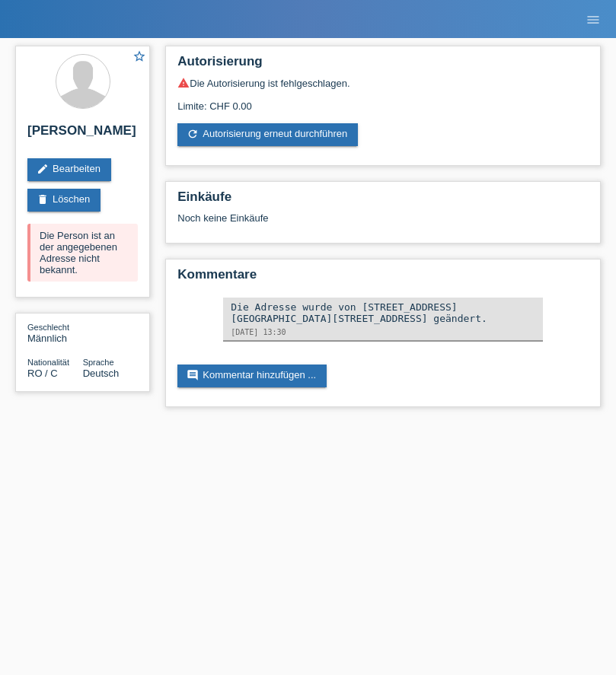 The height and width of the screenshot is (675, 616). I want to click on span: Rumänien / C / 01.08.2021, so click(43, 373).